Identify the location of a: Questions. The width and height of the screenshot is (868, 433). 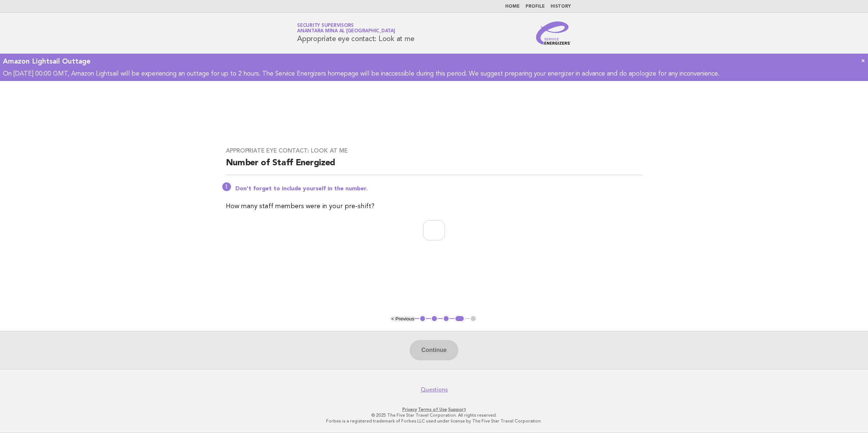
(434, 390).